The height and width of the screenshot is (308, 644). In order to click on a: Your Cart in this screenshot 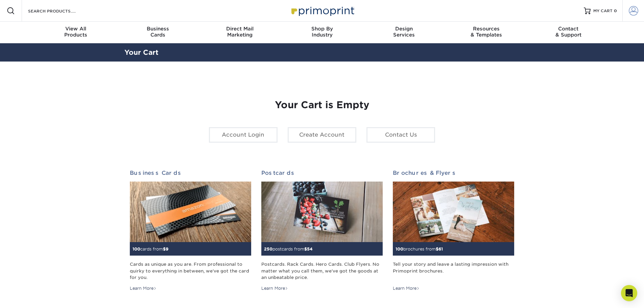, I will do `click(141, 53)`.